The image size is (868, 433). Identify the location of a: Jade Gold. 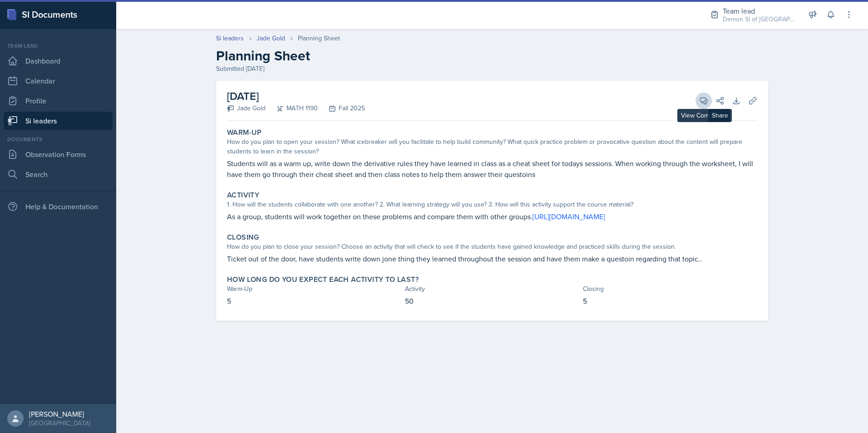
(270, 38).